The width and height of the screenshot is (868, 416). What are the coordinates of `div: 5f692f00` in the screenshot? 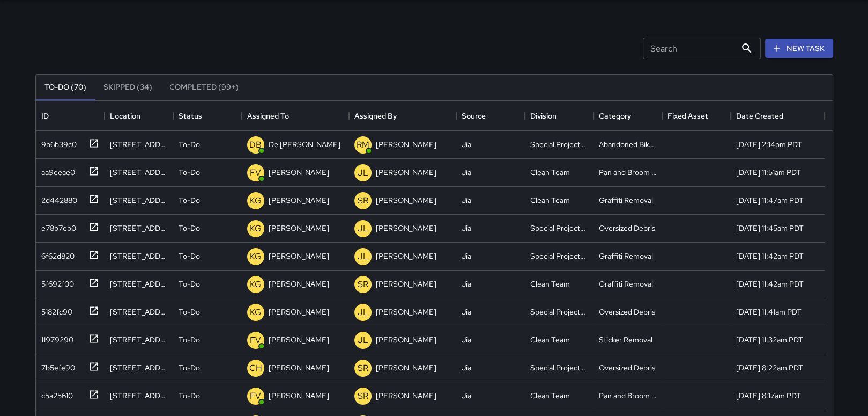 It's located at (56, 281).